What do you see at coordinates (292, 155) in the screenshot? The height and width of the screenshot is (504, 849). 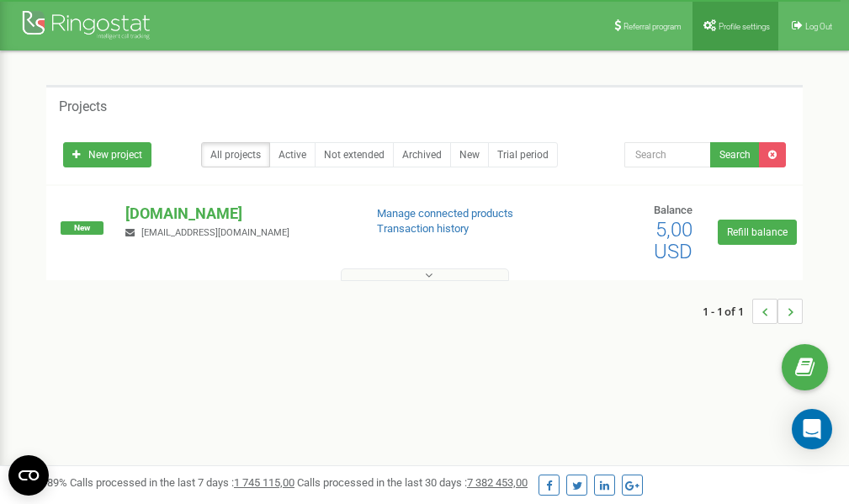 I see `a: Active` at bounding box center [292, 155].